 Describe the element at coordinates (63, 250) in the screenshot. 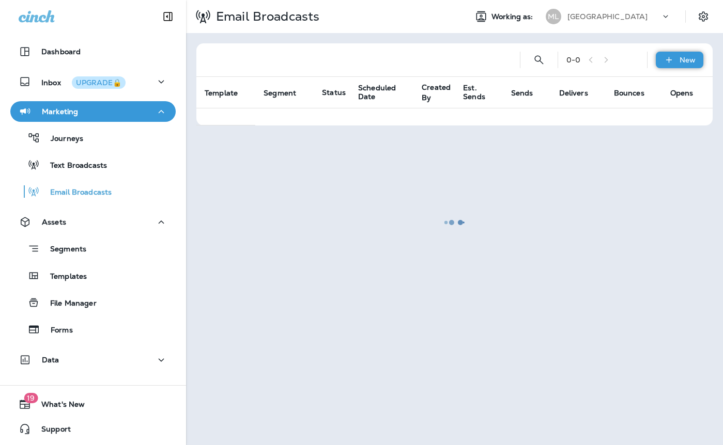

I see `p: Segments` at that location.